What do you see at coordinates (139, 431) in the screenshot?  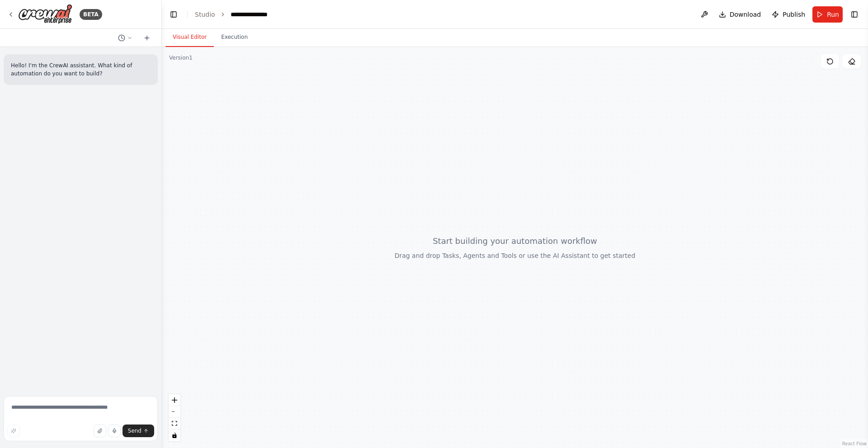 I see `button: Send` at bounding box center [139, 431].